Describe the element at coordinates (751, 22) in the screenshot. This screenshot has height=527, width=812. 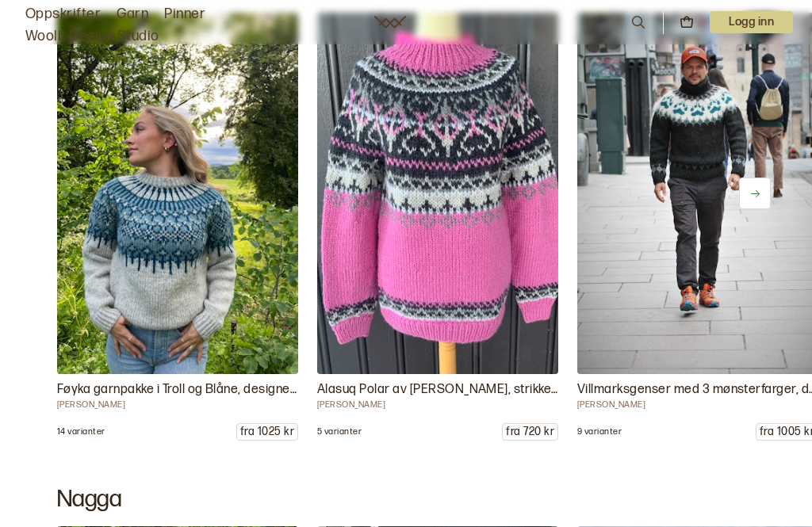
I see `p: Logg inn` at that location.